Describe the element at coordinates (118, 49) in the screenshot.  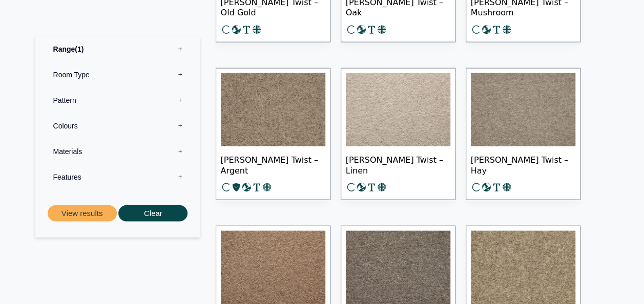
I see `label: Range` at that location.